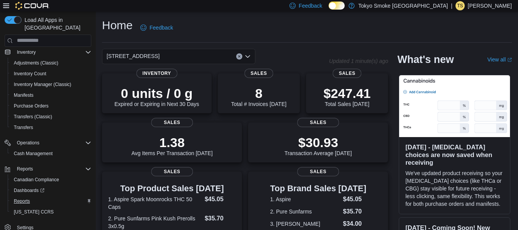 Image resolution: width=518 pixels, height=230 pixels. Describe the element at coordinates (51, 74) in the screenshot. I see `button: Inventory Count` at that location.